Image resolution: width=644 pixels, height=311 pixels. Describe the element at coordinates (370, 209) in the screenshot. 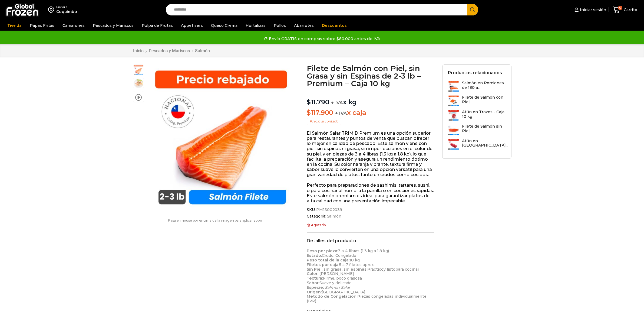

I see `span: SKU:` at that location.